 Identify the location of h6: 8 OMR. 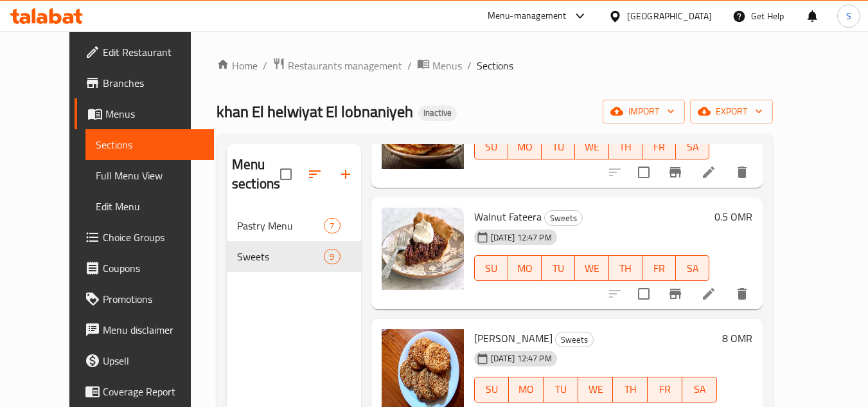
(737, 338).